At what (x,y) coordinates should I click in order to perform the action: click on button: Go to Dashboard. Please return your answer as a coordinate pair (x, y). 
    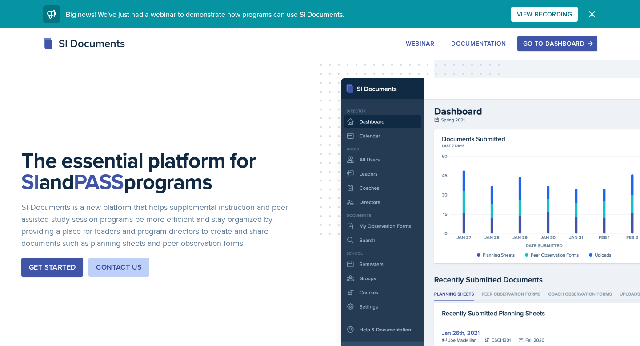
    Looking at the image, I should click on (557, 44).